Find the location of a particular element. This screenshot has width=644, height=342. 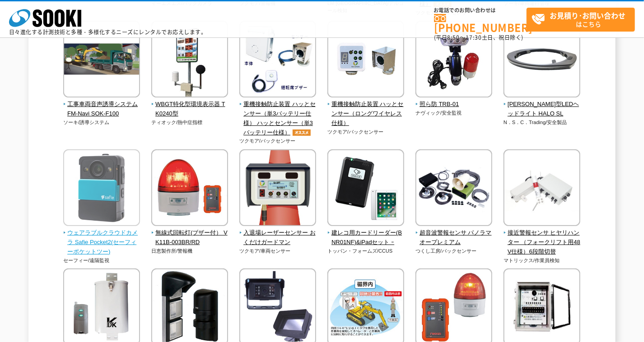

span: 超音波警報センサ パノラマオープレミアム is located at coordinates (453, 238).